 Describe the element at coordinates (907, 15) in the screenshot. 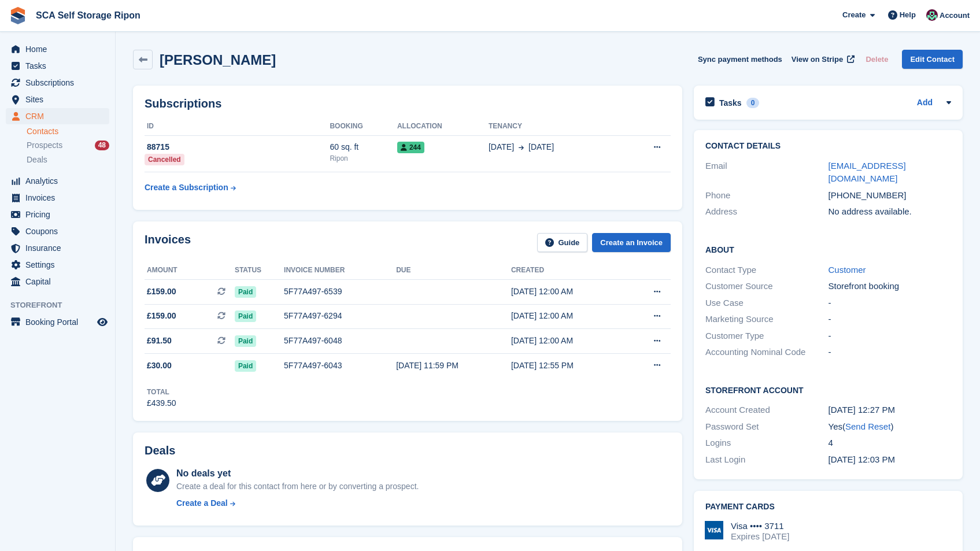

I see `span: Help` at that location.